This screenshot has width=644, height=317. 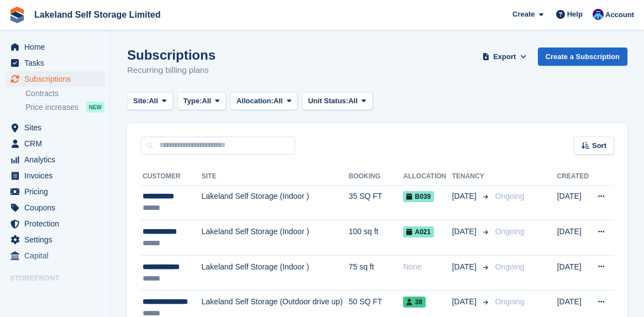 I want to click on a: Preview store, so click(x=98, y=295).